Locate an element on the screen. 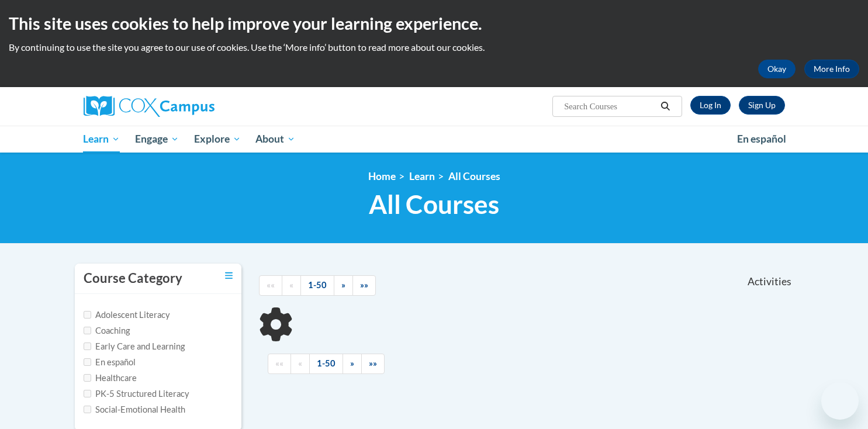 This screenshot has width=868, height=429. img: Cox Campus is located at coordinates (149, 106).